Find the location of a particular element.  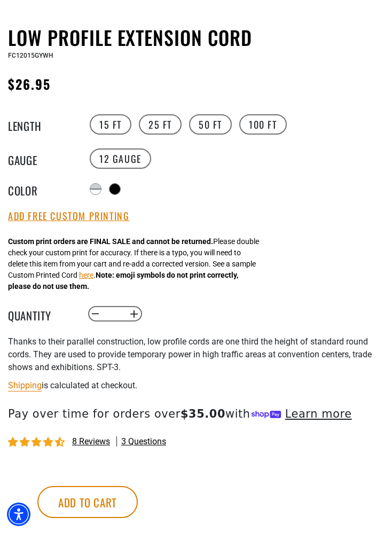

span: FC12015GYWH is located at coordinates (31, 56).